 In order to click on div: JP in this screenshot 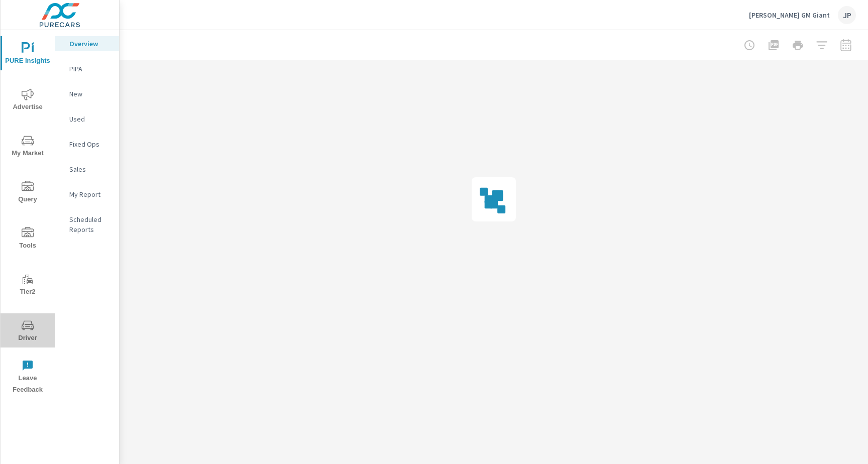, I will do `click(846, 15)`.